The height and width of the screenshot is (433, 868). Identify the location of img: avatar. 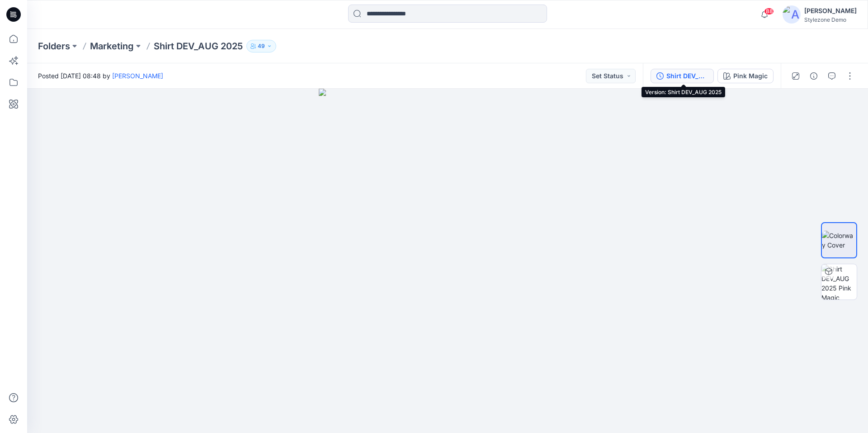
(792, 15).